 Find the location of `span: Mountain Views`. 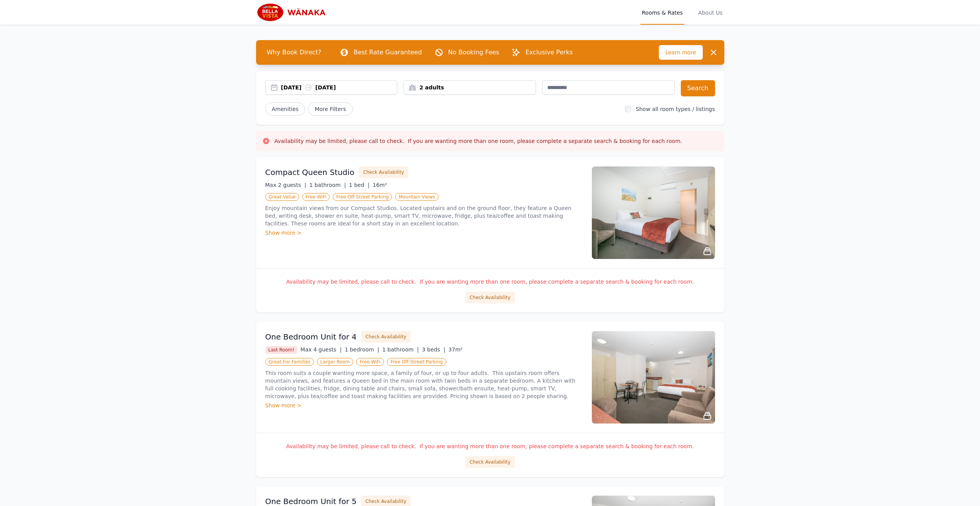

span: Mountain Views is located at coordinates (417, 197).